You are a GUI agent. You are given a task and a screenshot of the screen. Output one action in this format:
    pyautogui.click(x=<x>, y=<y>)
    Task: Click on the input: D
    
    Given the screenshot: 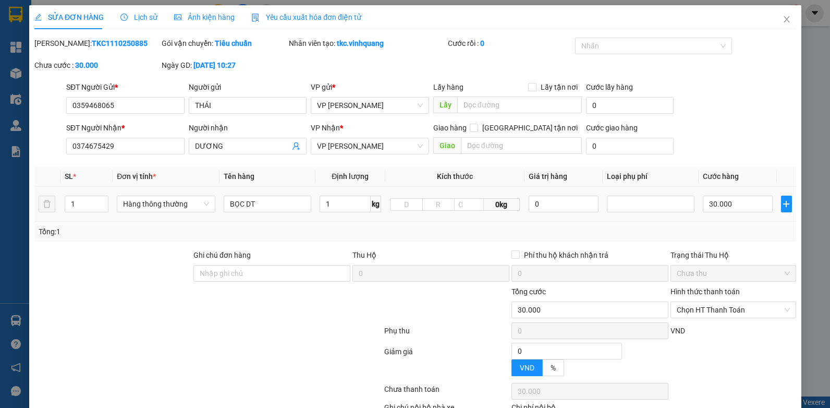 What is the action you would take?
    pyautogui.click(x=405, y=204)
    